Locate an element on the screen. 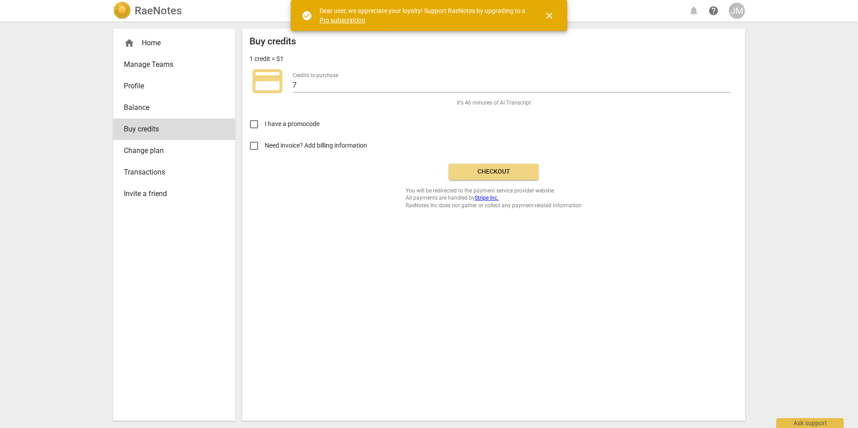 This screenshot has height=428, width=858. a: Buy credits is located at coordinates (174, 129).